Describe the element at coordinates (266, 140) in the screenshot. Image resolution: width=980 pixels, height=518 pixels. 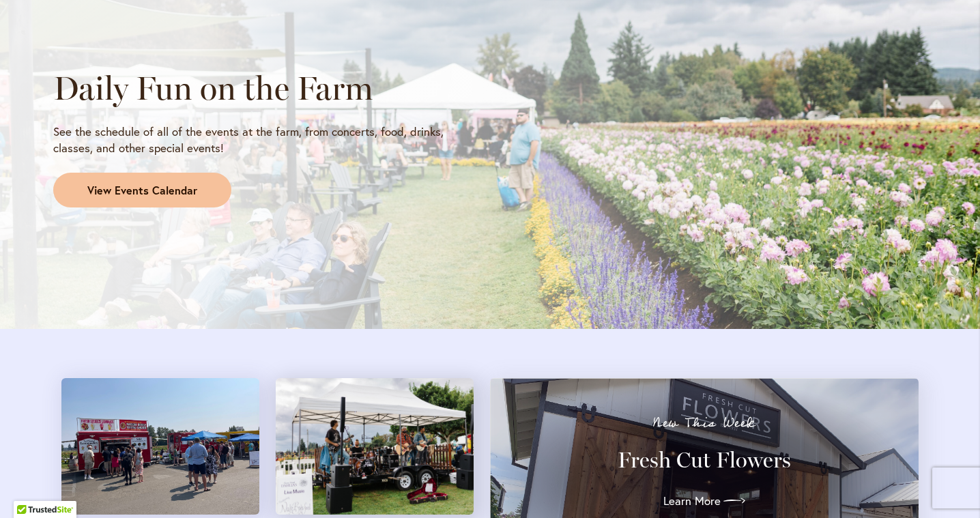
I see `p: See the schedule of all of the events at the farm, from concerts, food, drinks, classes, and othe...` at that location.